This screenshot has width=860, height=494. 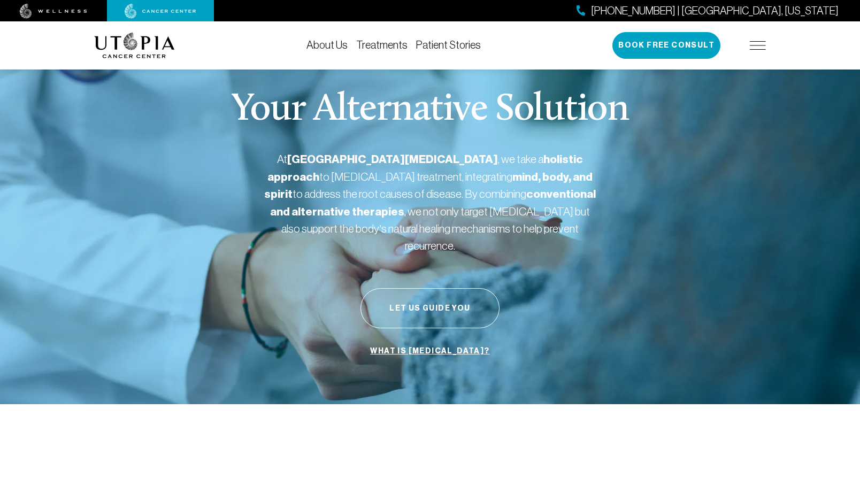 What do you see at coordinates (757, 45) in the screenshot?
I see `img: icon-hamburger` at bounding box center [757, 45].